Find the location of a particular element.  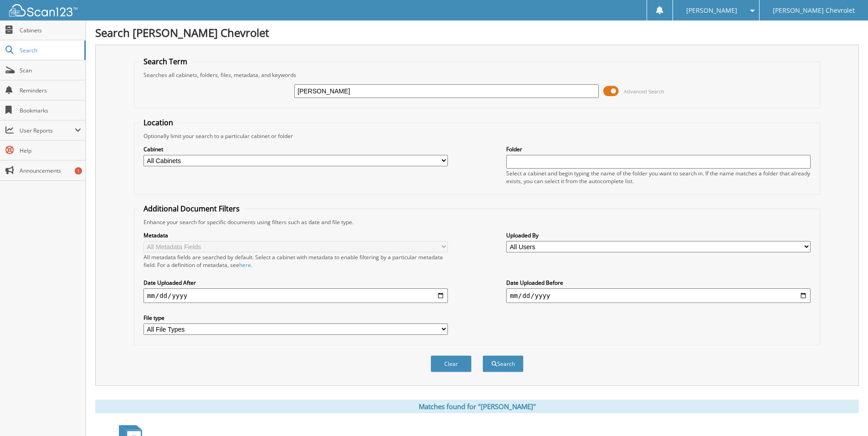

span: Announcements is located at coordinates (50, 171).